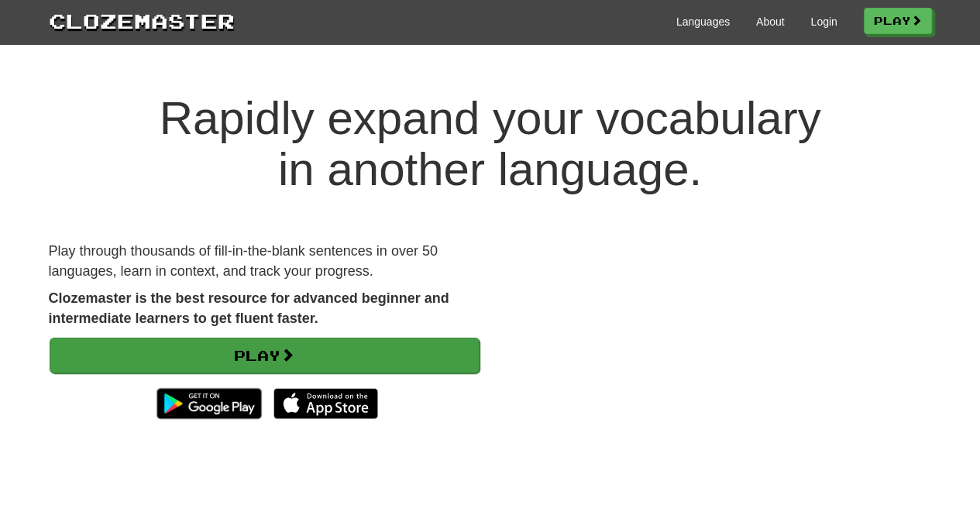 This screenshot has height=515, width=980. What do you see at coordinates (702, 21) in the screenshot?
I see `a: Languages` at bounding box center [702, 21].